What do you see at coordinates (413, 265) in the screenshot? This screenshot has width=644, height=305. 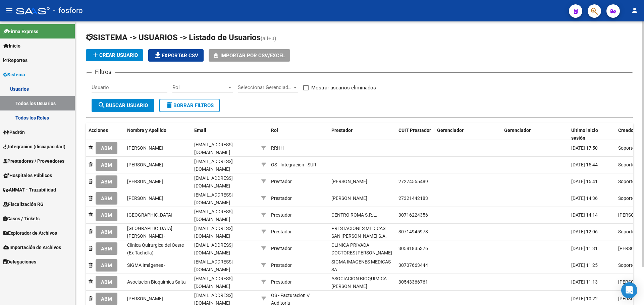 I see `span: 30707663444` at bounding box center [413, 265].